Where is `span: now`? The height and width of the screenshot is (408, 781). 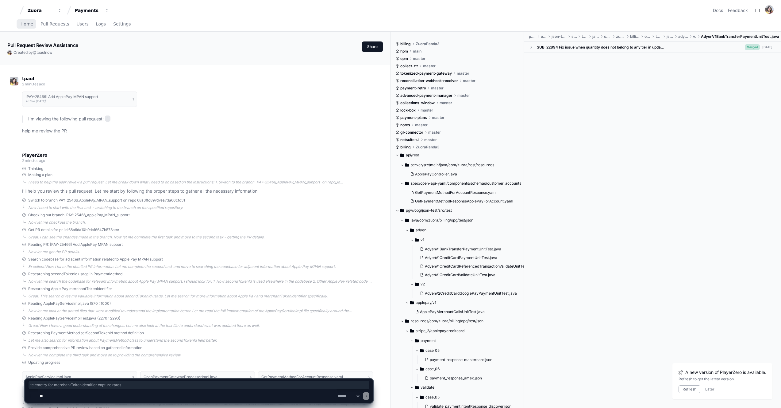 span: now is located at coordinates (49, 52).